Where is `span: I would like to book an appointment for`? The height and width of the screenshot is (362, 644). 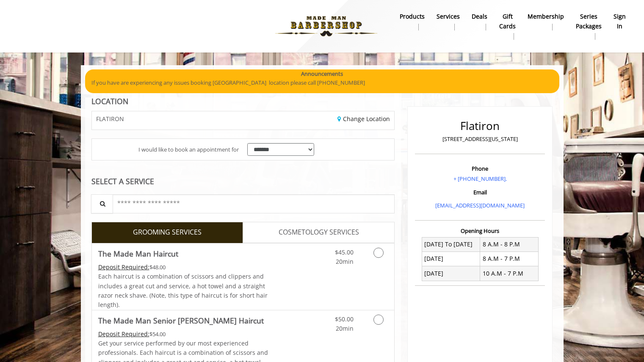 span: I would like to book an appointment for is located at coordinates (188, 150).